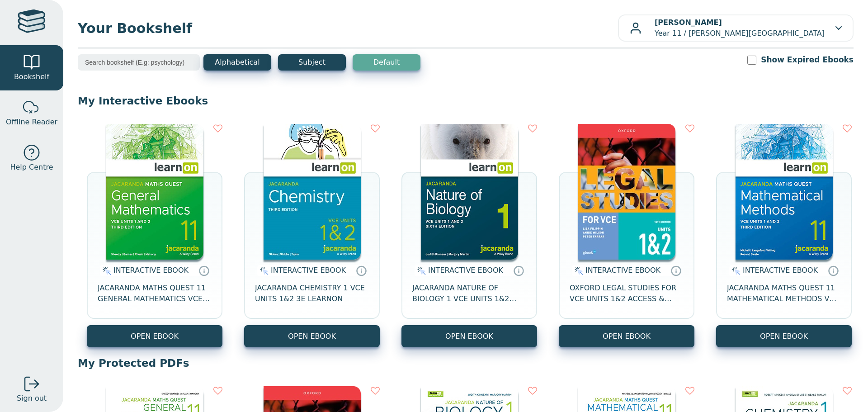 The height and width of the screenshot is (412, 868). What do you see at coordinates (139, 63) in the screenshot?
I see `input: Search bookshelf (E.g: psychology)` at bounding box center [139, 63].